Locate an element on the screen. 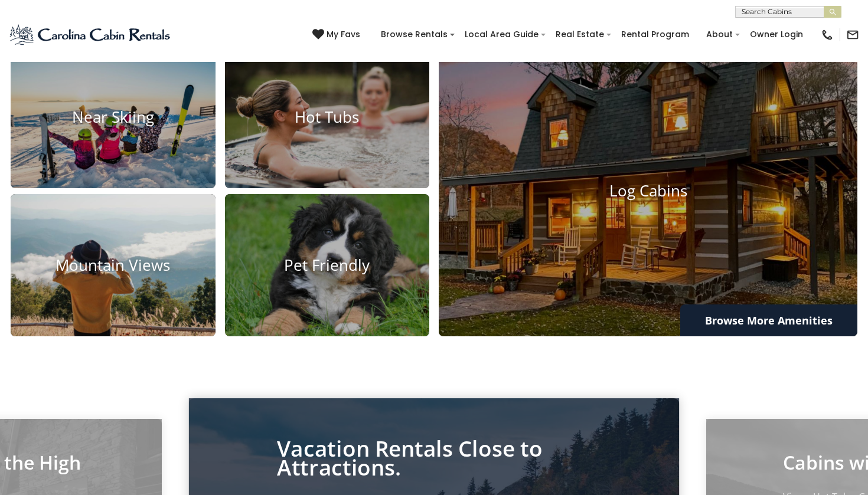 The image size is (868, 495). h4: Pet Friendly is located at coordinates (327, 265).